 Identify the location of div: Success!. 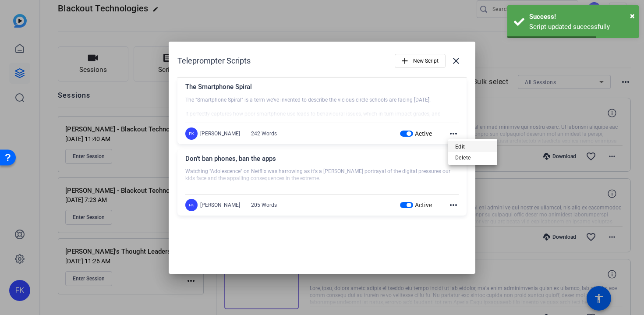
(581, 16).